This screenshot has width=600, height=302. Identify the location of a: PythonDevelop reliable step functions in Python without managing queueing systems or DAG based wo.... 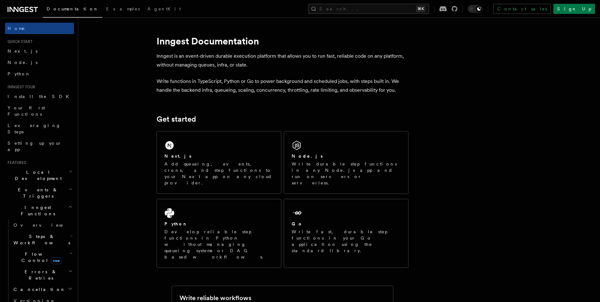
(219, 233).